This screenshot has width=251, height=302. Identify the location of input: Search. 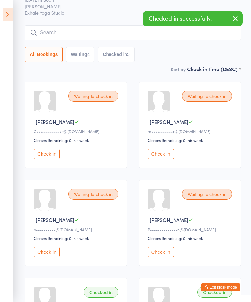
(133, 33).